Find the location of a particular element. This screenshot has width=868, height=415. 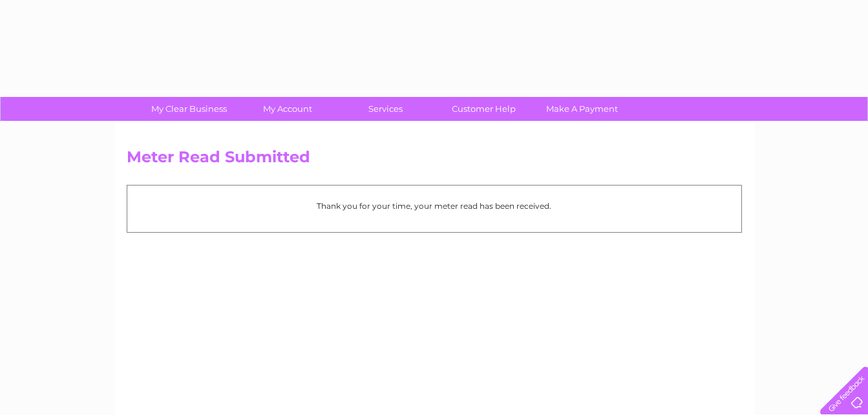

a: Make A Payment is located at coordinates (581, 109).